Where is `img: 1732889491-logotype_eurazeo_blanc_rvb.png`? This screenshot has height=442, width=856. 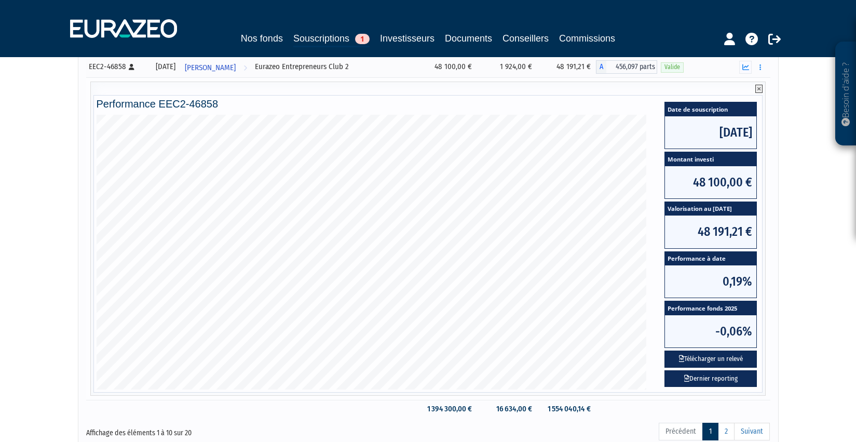
img: 1732889491-logotype_eurazeo_blanc_rvb.png is located at coordinates (124, 29).